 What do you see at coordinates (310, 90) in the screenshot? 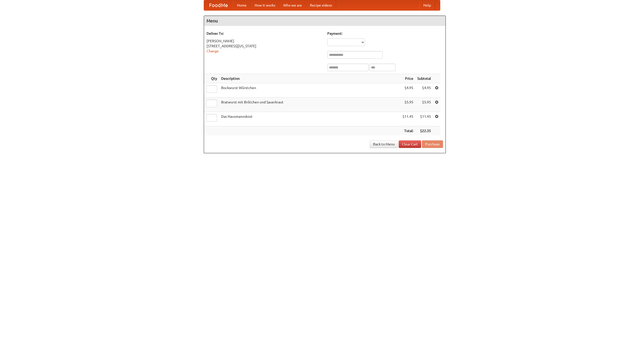
I see `td: Bockwurst Würstchen` at bounding box center [310, 90].